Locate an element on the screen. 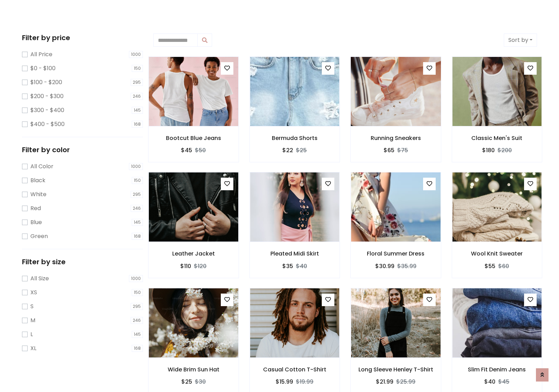 The width and height of the screenshot is (559, 392). del: $40 is located at coordinates (301, 266).